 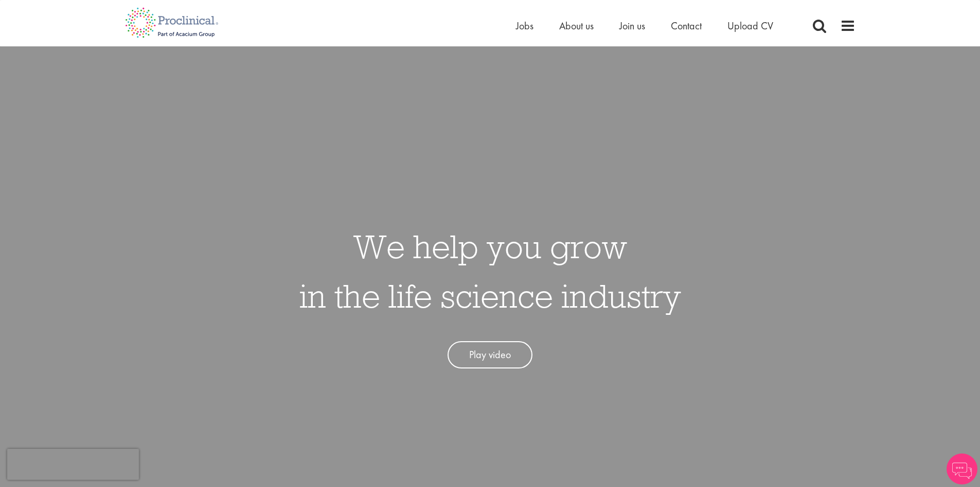 I want to click on span: Join us, so click(x=633, y=25).